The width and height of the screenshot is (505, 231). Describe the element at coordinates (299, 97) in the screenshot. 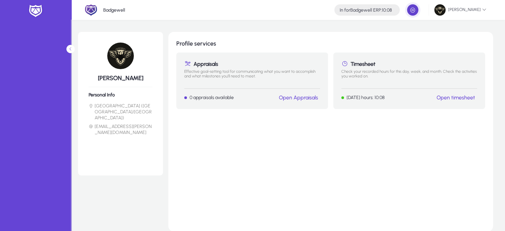

I see `a: Open Appraisals` at that location.